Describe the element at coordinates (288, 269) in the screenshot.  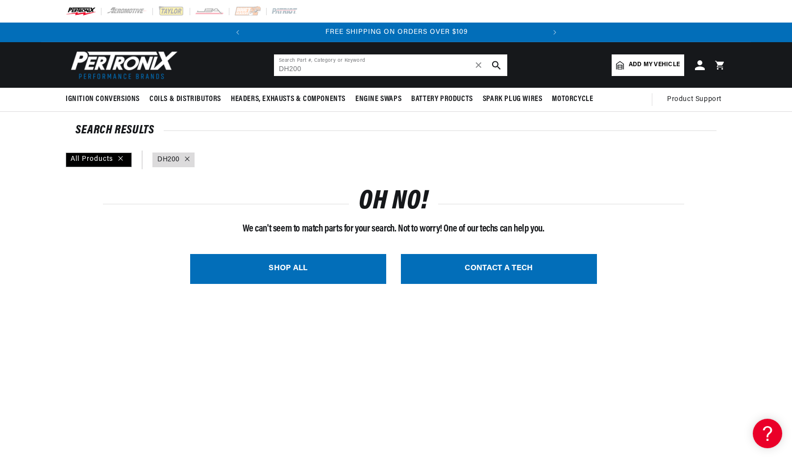
I see `a: SHOP ALL` at that location.